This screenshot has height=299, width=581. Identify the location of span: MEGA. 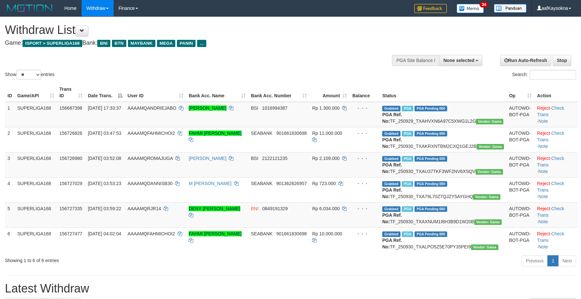
(166, 43).